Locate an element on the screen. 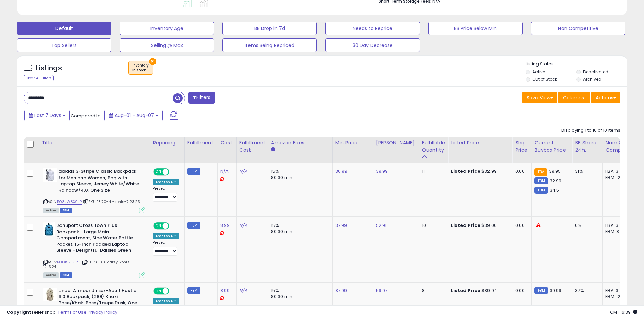 Image resolution: width=644 pixels, height=319 pixels. div: in stock is located at coordinates (140, 70).